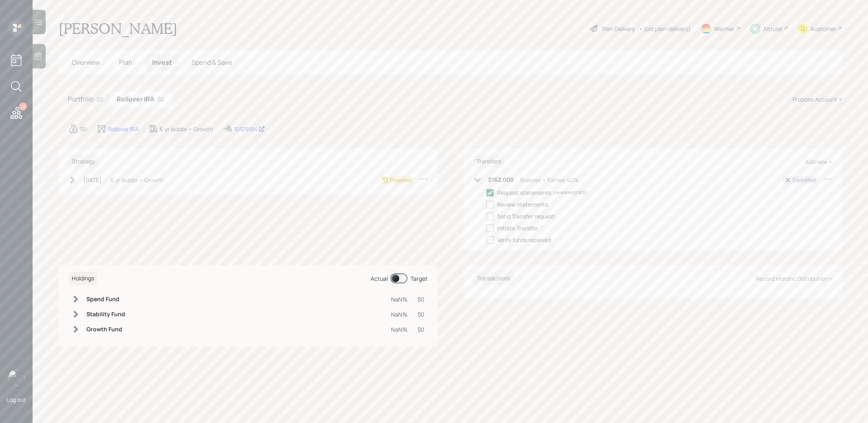  I want to click on h6: Holdings, so click(83, 278).